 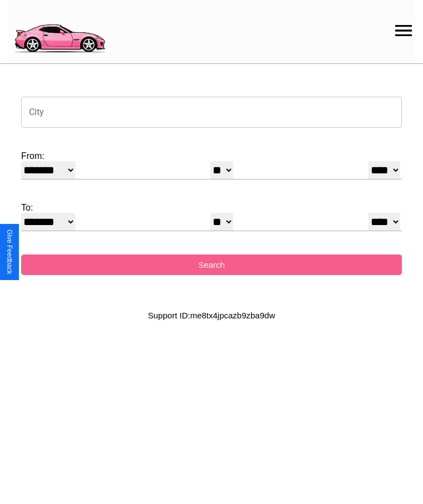 What do you see at coordinates (212, 315) in the screenshot?
I see `p: Support ID: me8tx4jpcazb9zba9dw` at bounding box center [212, 315].